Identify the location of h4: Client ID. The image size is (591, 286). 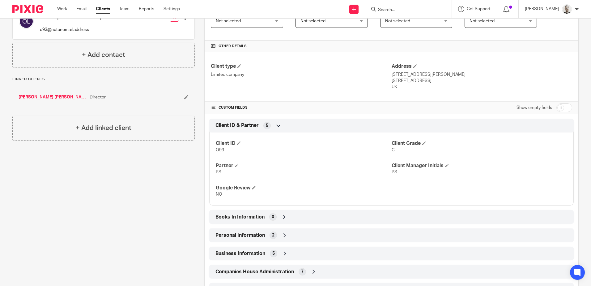
(304, 143).